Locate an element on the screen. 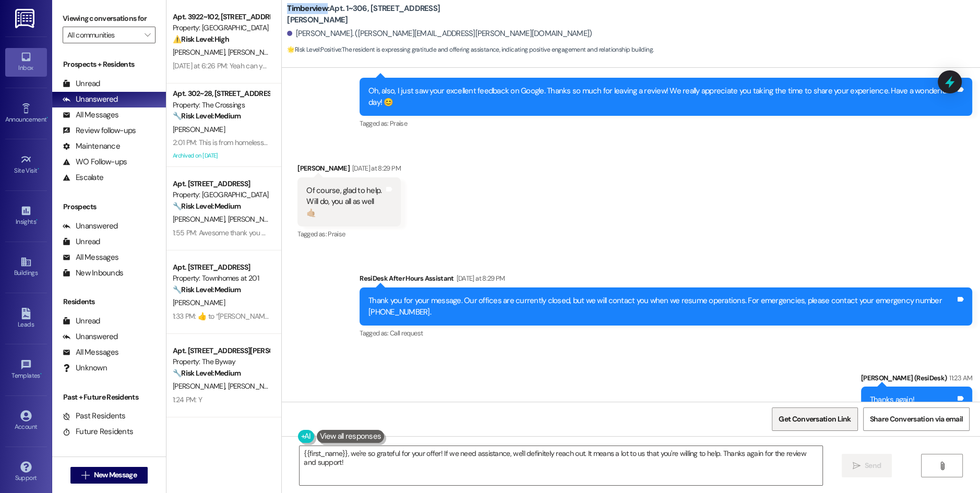  span: Call request is located at coordinates (406, 332).